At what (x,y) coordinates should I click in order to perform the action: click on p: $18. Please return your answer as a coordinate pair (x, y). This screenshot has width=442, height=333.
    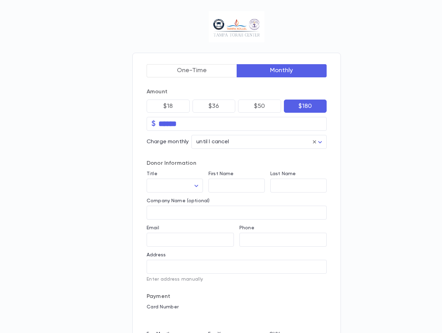
    Looking at the image, I should click on (168, 106).